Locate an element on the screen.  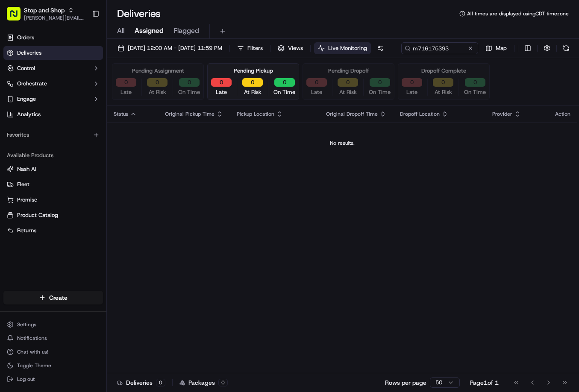
button: Promise is located at coordinates (53, 200).